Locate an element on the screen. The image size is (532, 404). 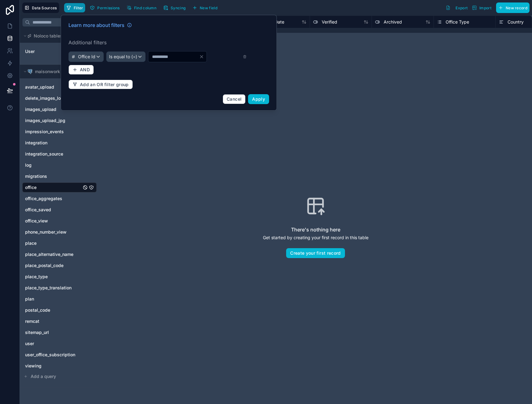
button: New record is located at coordinates (513, 8).